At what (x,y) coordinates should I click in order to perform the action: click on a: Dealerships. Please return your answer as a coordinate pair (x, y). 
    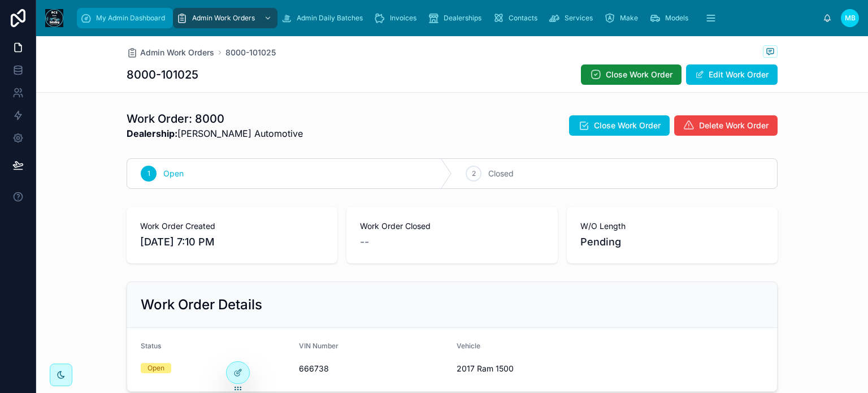
    Looking at the image, I should click on (456, 18).